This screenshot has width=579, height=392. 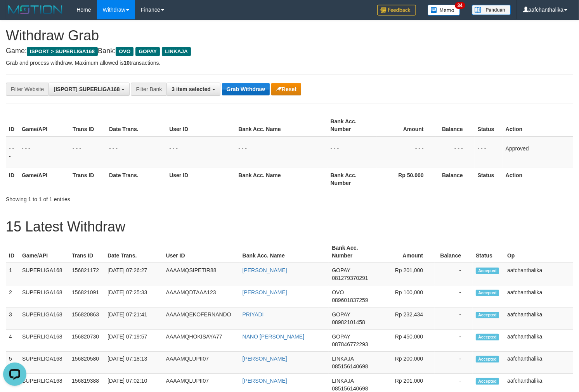 What do you see at coordinates (406, 363) in the screenshot?
I see `td: Rp 200,000` at bounding box center [406, 363].